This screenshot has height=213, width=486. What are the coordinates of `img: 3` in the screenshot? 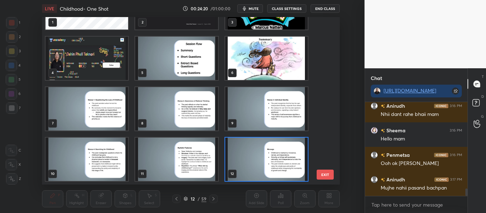 It's located at (374, 131).